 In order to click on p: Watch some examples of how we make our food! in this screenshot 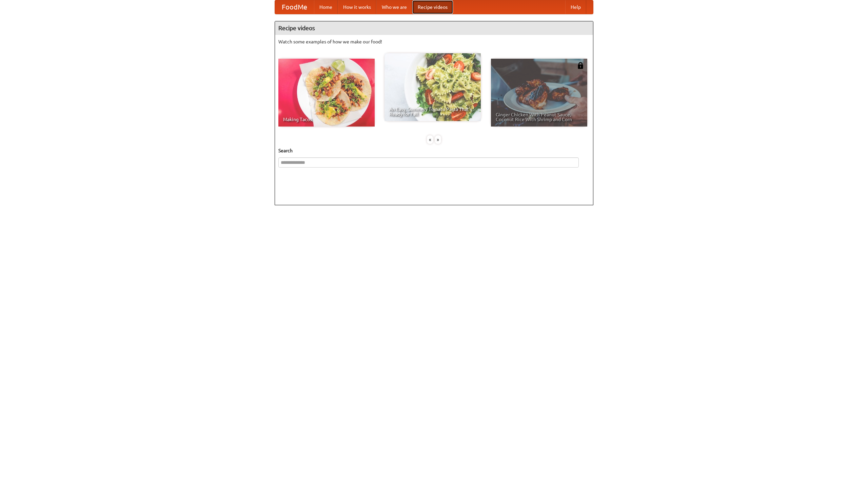, I will do `click(434, 42)`.